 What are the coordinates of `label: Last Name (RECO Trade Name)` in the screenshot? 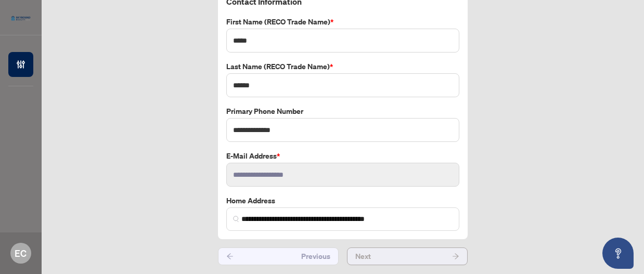 It's located at (343, 67).